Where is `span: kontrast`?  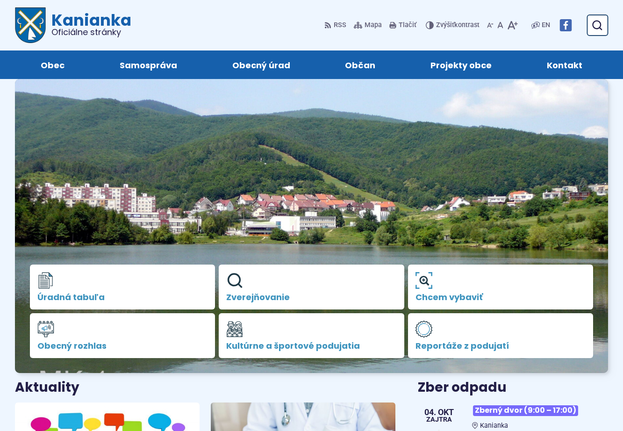 span: kontrast is located at coordinates (458, 25).